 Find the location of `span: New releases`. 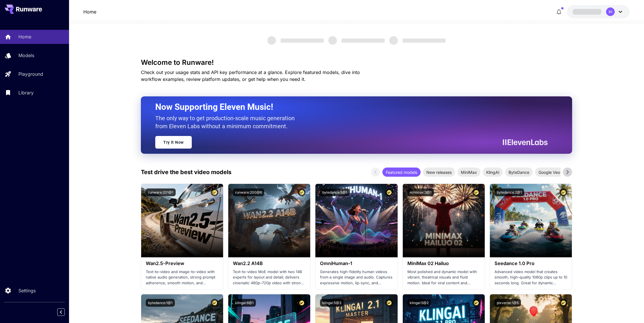

span: New releases is located at coordinates (439, 172).